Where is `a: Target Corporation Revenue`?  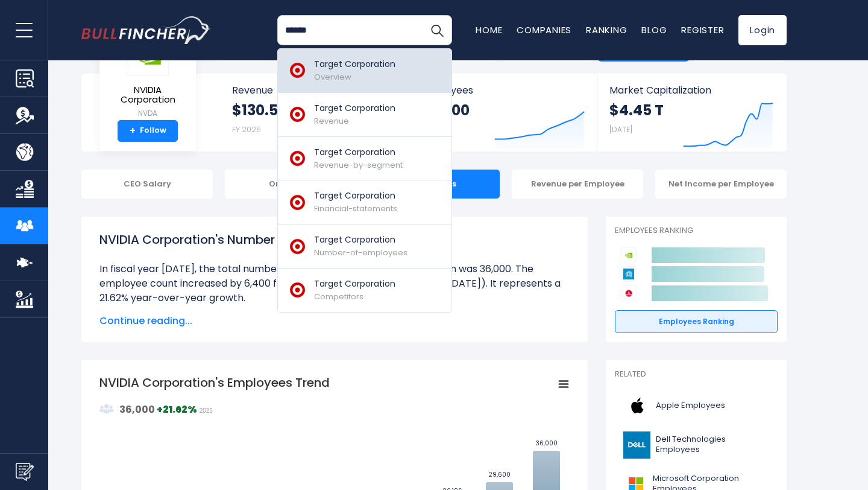 a: Target Corporation Revenue is located at coordinates (365, 115).